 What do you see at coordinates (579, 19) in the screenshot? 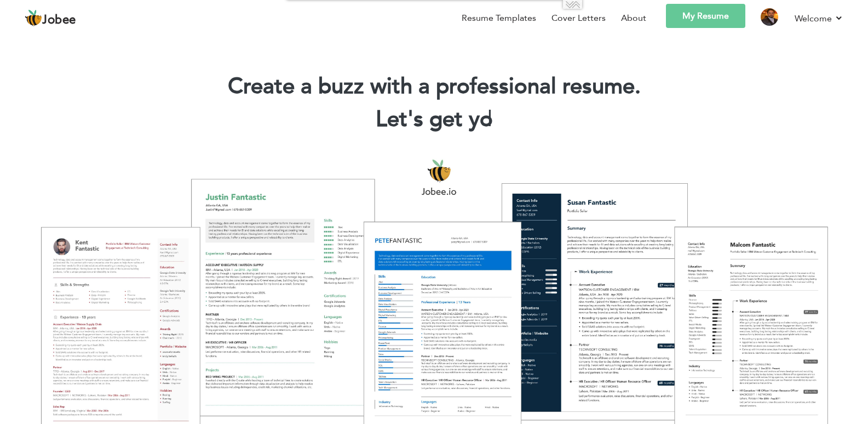
I see `a: Cover Letters` at bounding box center [579, 19].